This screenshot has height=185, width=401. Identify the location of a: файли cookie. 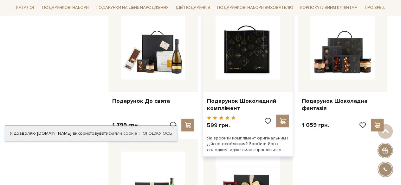
(123, 133).